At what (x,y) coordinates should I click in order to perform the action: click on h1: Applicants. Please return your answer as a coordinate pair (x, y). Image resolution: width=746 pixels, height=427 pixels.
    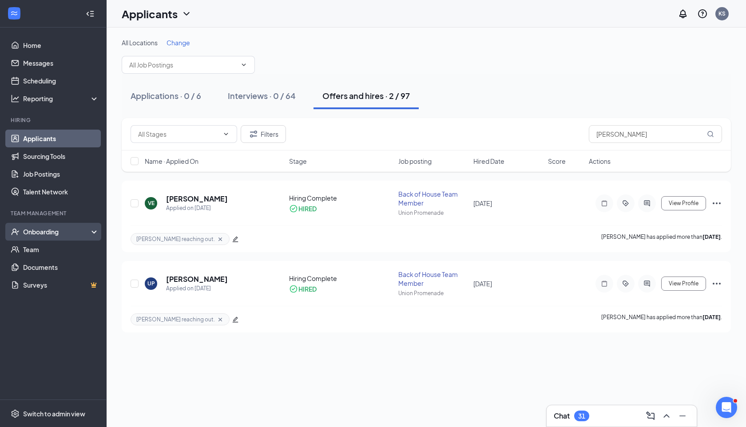
    Looking at the image, I should click on (150, 14).